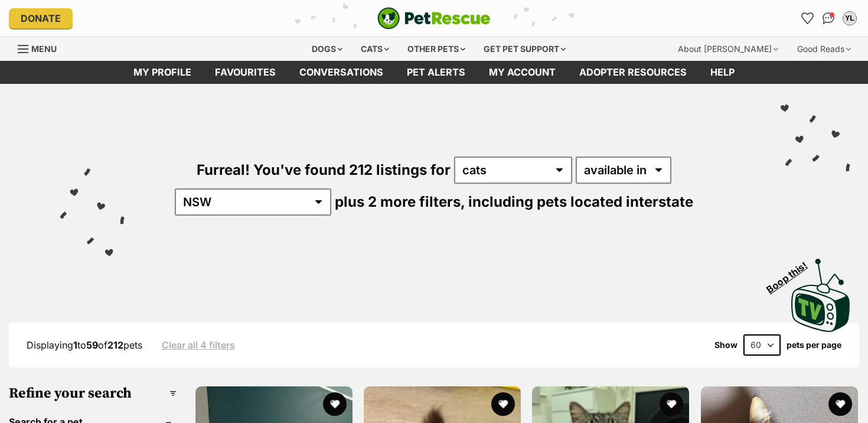 The height and width of the screenshot is (423, 868). Describe the element at coordinates (436, 49) in the screenshot. I see `div: Other pets` at that location.